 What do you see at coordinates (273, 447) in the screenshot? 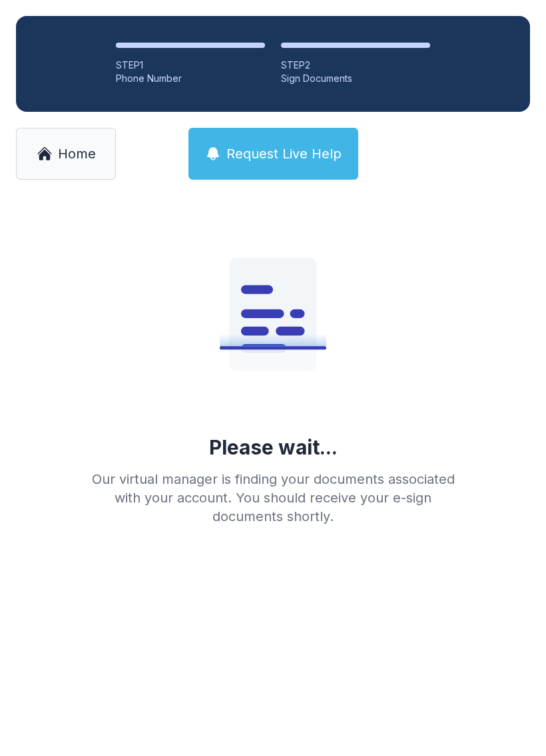
I see `div: Please wait...` at bounding box center [273, 447].